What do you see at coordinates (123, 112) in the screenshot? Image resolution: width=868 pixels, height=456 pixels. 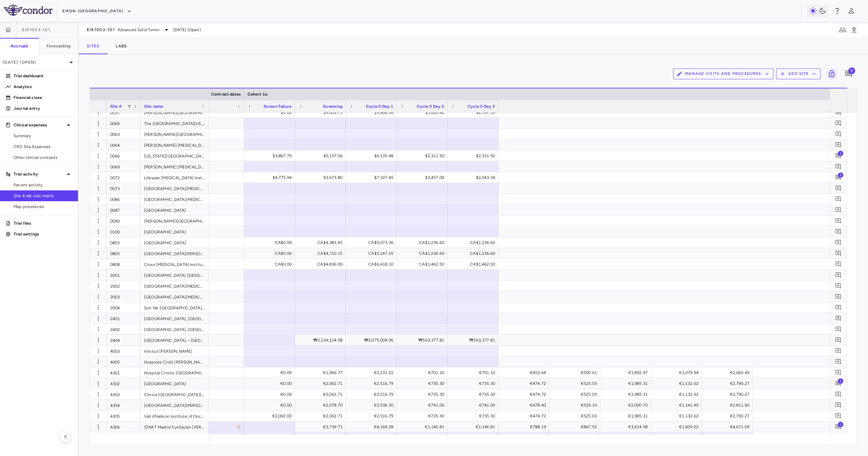 I see `div: 0057` at bounding box center [123, 112].